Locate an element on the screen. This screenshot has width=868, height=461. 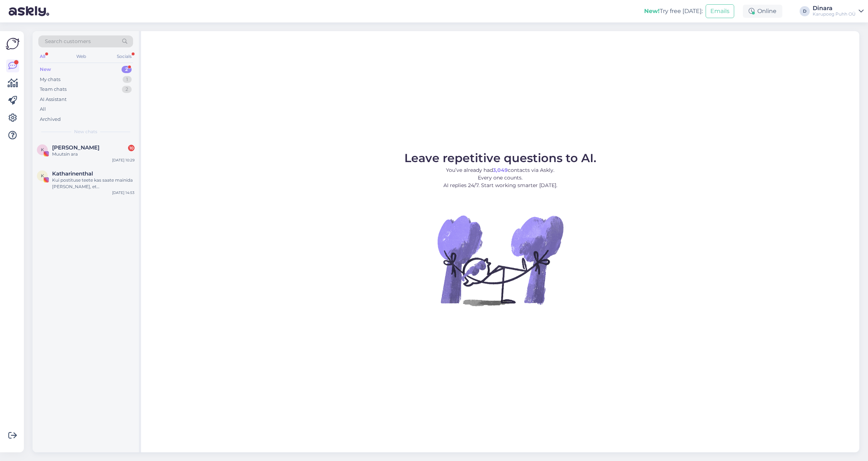
a: DinaraKarupoeg Puhh OÜ is located at coordinates (838, 11).